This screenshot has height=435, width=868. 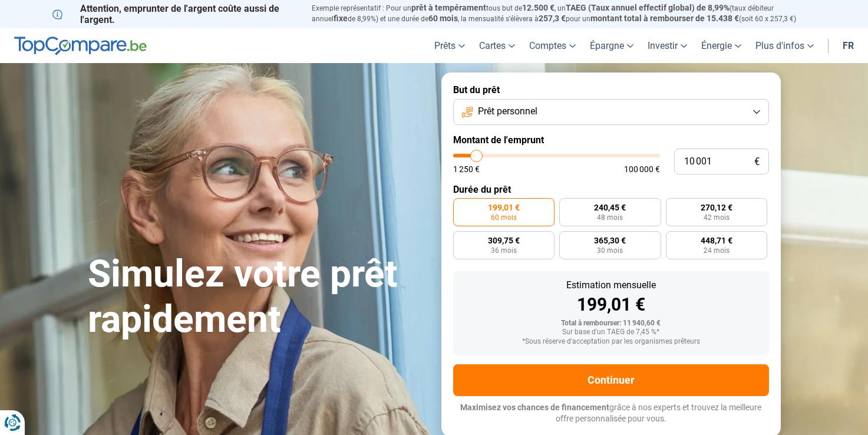 I want to click on h1: Simulez votre prêt rapidement, so click(x=257, y=297).